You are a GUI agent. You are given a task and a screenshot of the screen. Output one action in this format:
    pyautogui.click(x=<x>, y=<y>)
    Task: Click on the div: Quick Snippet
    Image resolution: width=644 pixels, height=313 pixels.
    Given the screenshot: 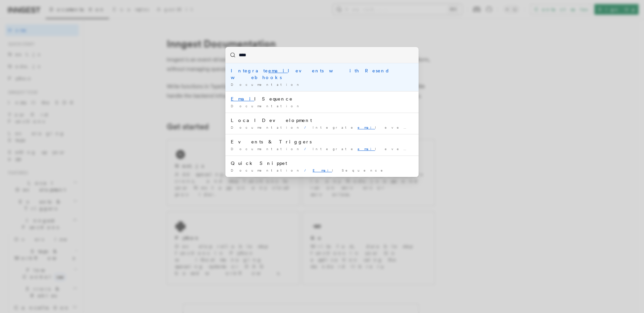 What is the action you would take?
    pyautogui.click(x=322, y=163)
    